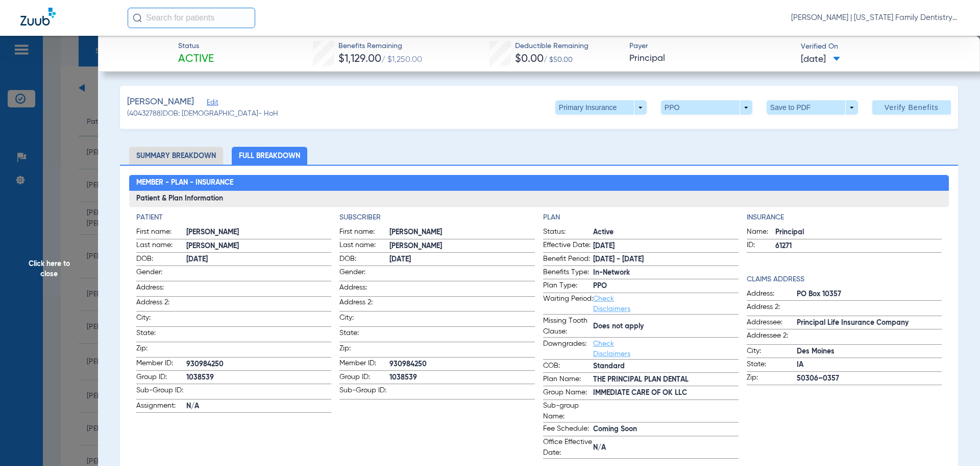 This screenshot has width=980, height=466. What do you see at coordinates (437, 217) in the screenshot?
I see `h4: Subscriber` at bounding box center [437, 217].